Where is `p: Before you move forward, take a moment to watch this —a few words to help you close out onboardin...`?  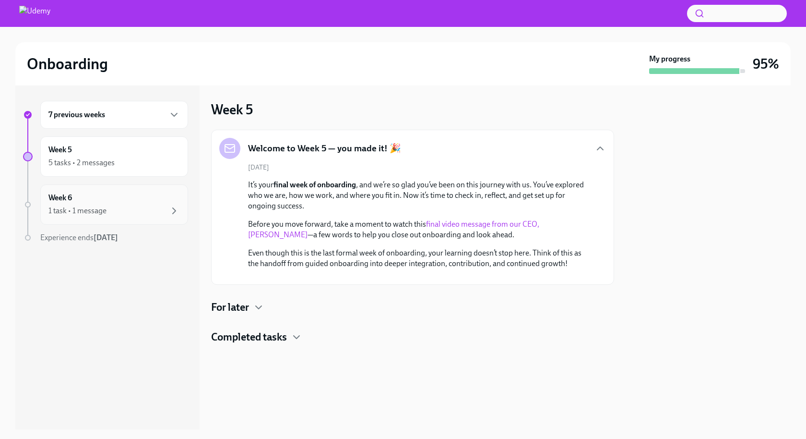
p: Before you move forward, take a moment to watch this —a few words to help you close out onboardin... is located at coordinates (419, 229).